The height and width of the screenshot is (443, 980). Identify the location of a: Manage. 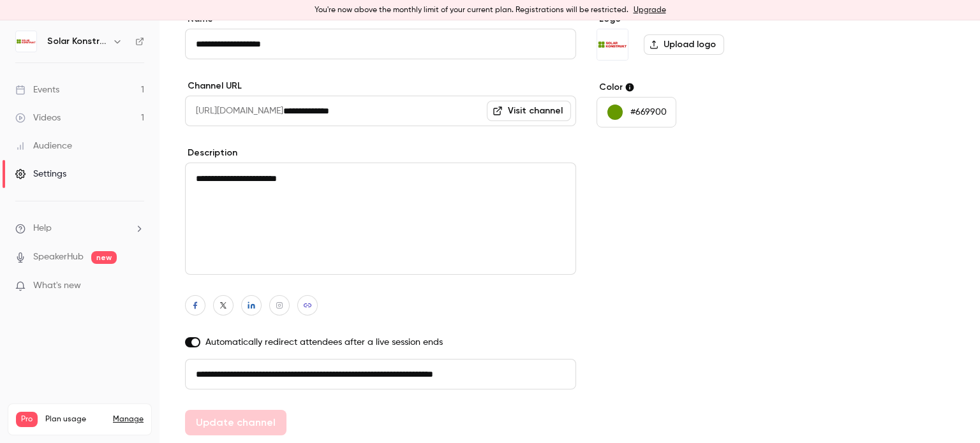
(129, 420).